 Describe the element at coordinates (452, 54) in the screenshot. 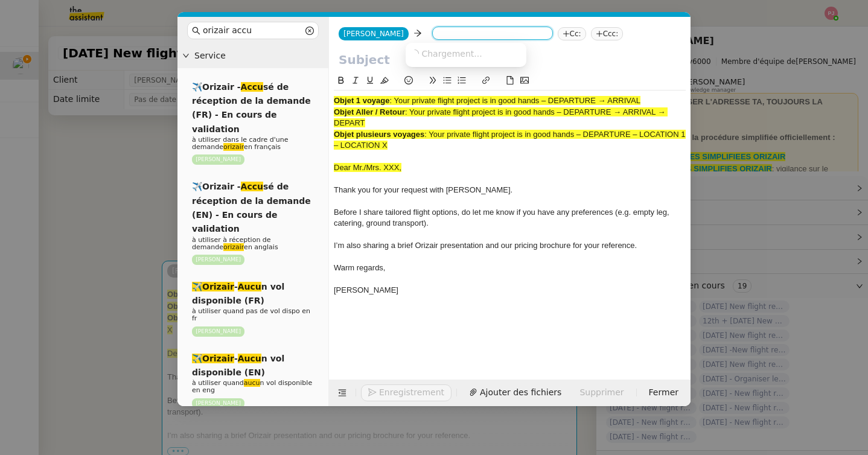

I see `span: Chargement...` at that location.